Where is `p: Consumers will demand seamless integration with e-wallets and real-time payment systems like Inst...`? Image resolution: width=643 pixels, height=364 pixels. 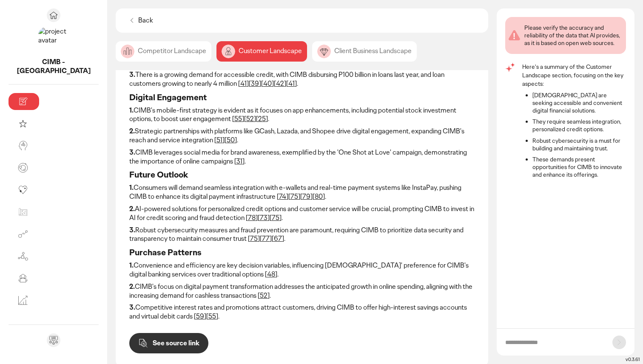
p: Consumers will demand seamless integration with e-wallets and real-time payment systems like Inst... is located at coordinates (302, 192).